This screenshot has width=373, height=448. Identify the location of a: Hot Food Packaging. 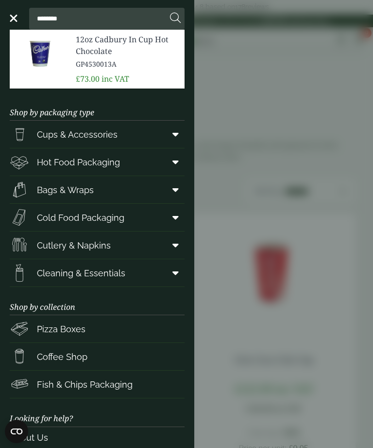
(97, 162).